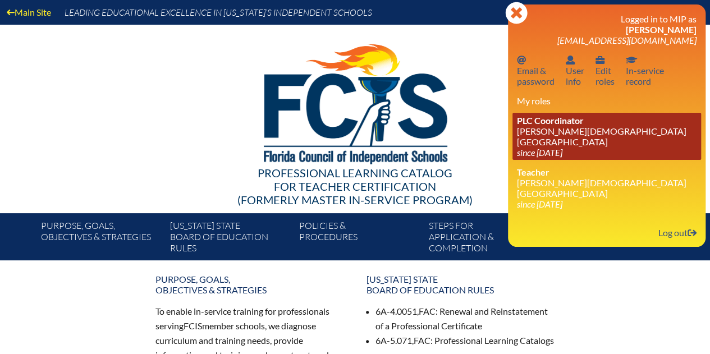 The image size is (710, 354). What do you see at coordinates (692, 233) in the screenshot?
I see `svg: Log out` at bounding box center [692, 233].